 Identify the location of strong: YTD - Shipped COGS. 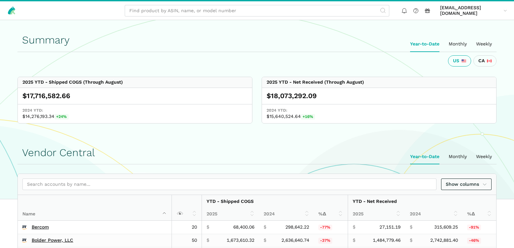
(230, 202).